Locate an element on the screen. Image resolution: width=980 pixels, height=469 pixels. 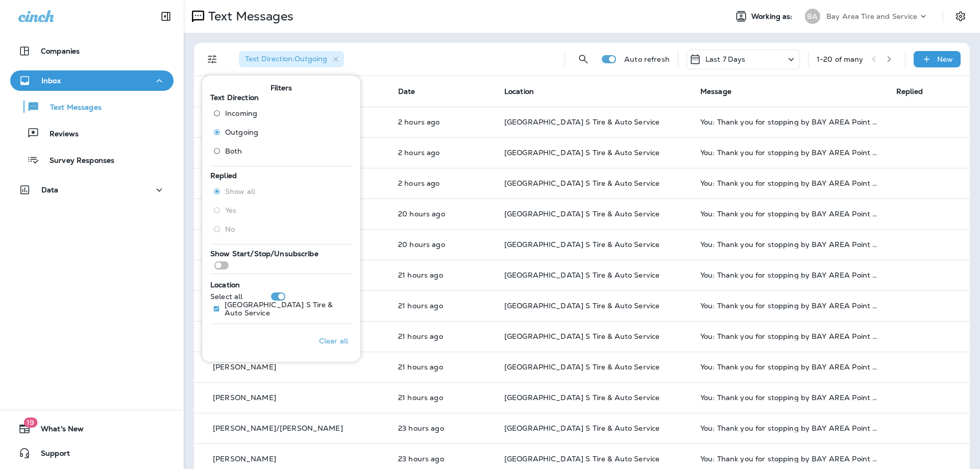
button: Settings is located at coordinates (961, 16).